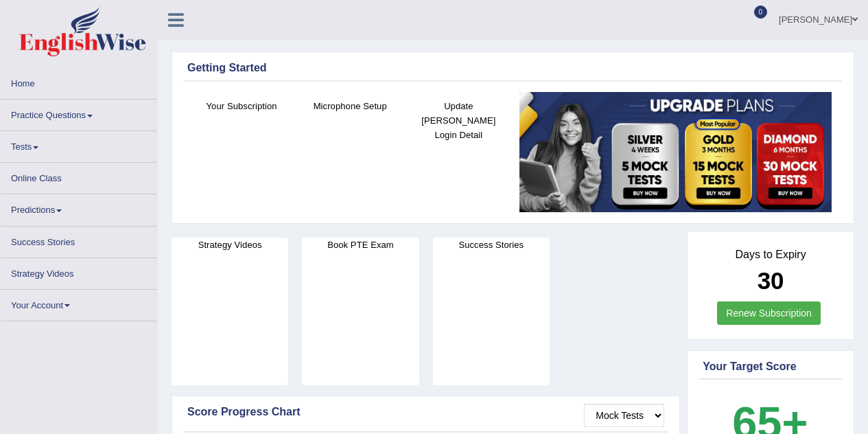 The image size is (868, 434). Describe the element at coordinates (425, 412) in the screenshot. I see `div: Score Progress Chart` at that location.